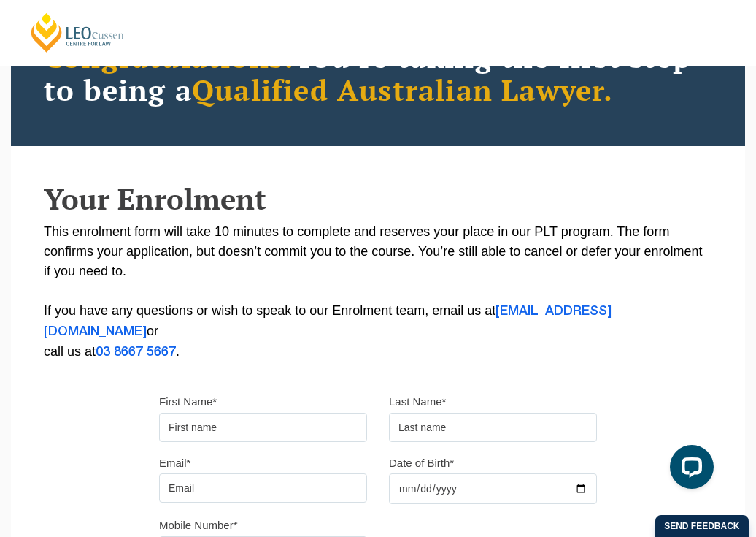 The width and height of the screenshot is (756, 537). I want to click on label: Mobile Number*, so click(198, 525).